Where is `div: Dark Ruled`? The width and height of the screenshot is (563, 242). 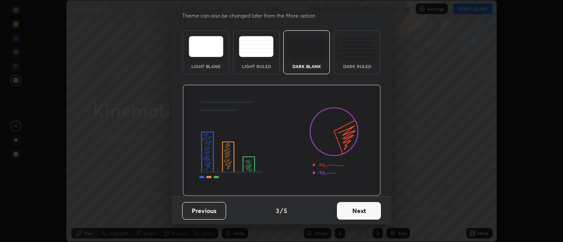 div: Dark Ruled is located at coordinates (357, 66).